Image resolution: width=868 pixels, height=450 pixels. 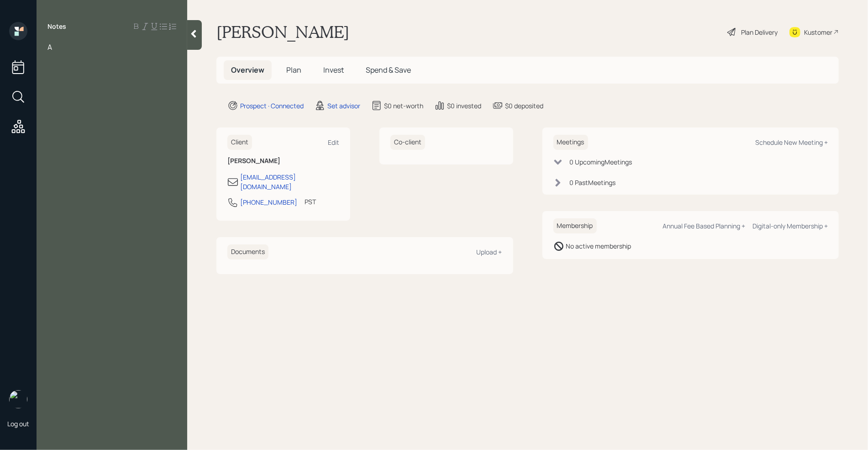 I want to click on h6: Co-client, so click(x=408, y=142).